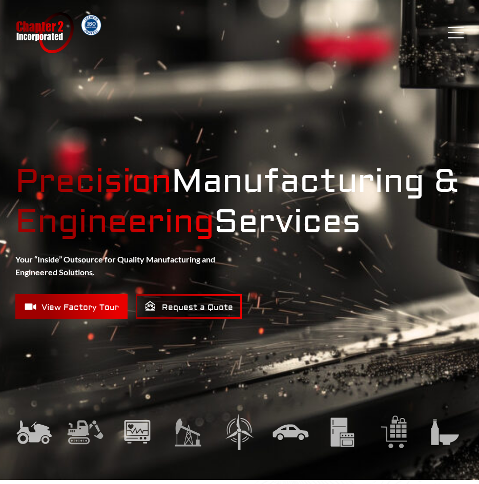  What do you see at coordinates (188, 307) in the screenshot?
I see `a: Request a Quote` at bounding box center [188, 307].